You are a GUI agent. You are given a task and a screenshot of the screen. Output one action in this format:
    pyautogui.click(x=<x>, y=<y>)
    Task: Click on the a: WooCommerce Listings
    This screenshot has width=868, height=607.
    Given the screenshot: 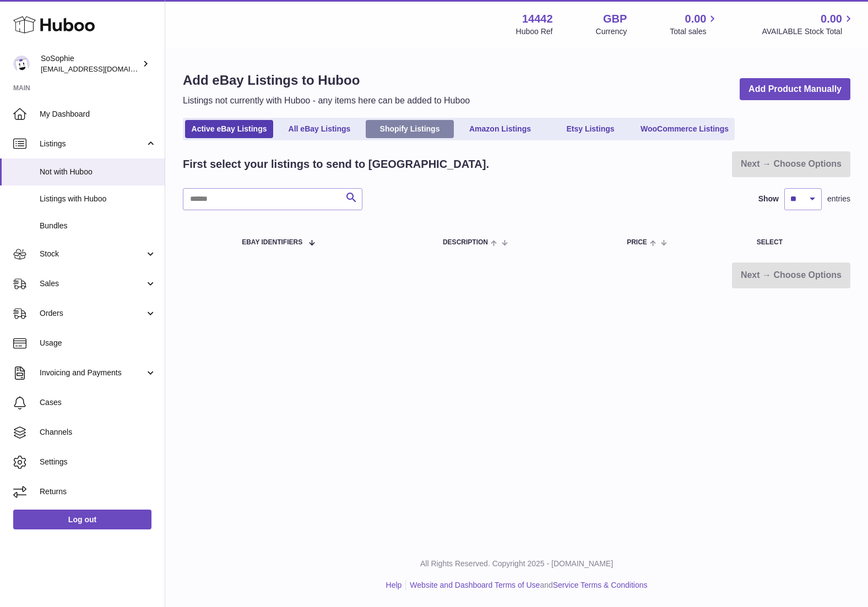 What is the action you would take?
    pyautogui.click(x=684, y=129)
    